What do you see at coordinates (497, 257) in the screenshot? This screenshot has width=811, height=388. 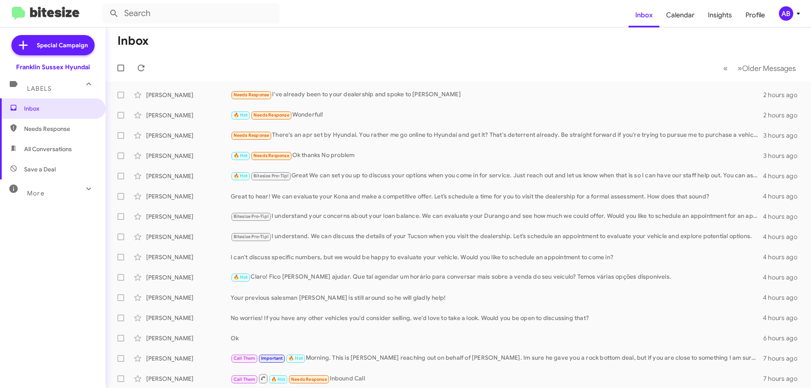 I see `div: I can't discuss specific numbers, but we would be happy to evaluate your vehicle. Would you like ...` at bounding box center [497, 257].